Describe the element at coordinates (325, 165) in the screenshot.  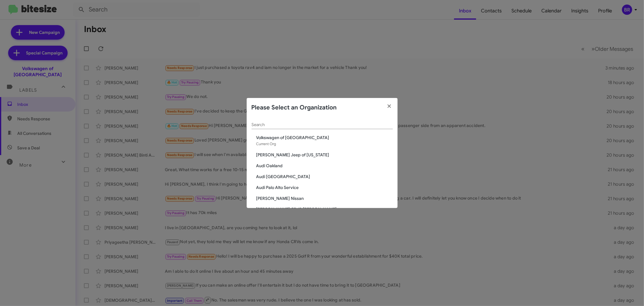
I see `span: Audi Oakland` at that location.